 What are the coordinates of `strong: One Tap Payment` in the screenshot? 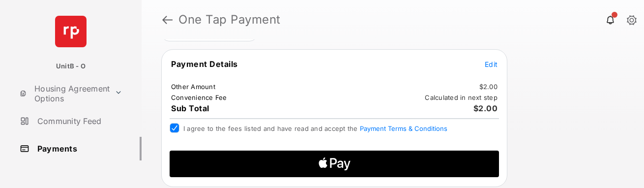 It's located at (229, 20).